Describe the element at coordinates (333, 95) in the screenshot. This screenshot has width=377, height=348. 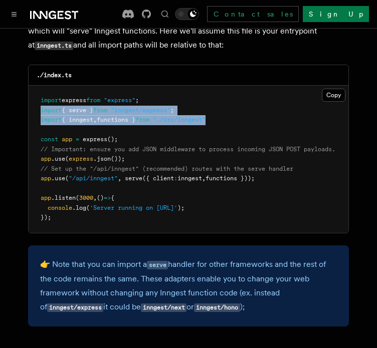
I see `button: Copy` at that location.